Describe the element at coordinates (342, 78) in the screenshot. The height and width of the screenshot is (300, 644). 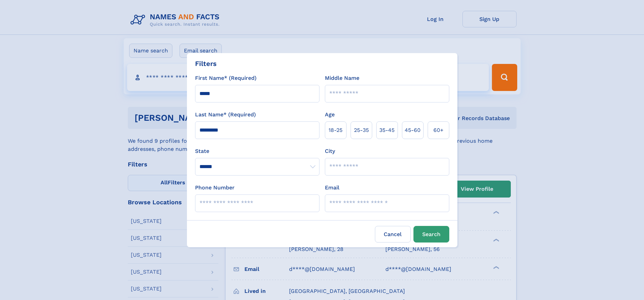
I see `label: Middle Name` at that location.